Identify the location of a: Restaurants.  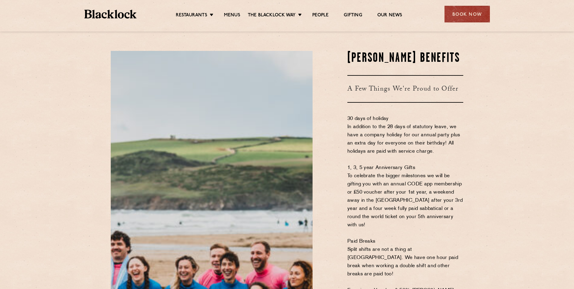
(191, 16).